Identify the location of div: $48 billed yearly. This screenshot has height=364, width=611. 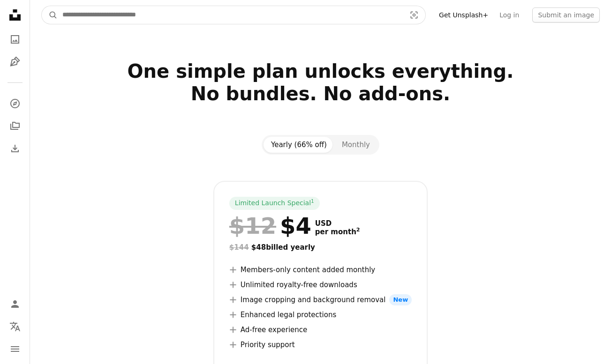
(320, 248).